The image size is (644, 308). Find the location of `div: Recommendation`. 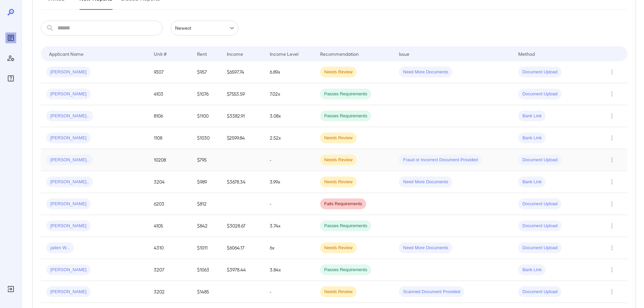

div: Recommendation is located at coordinates (340, 54).